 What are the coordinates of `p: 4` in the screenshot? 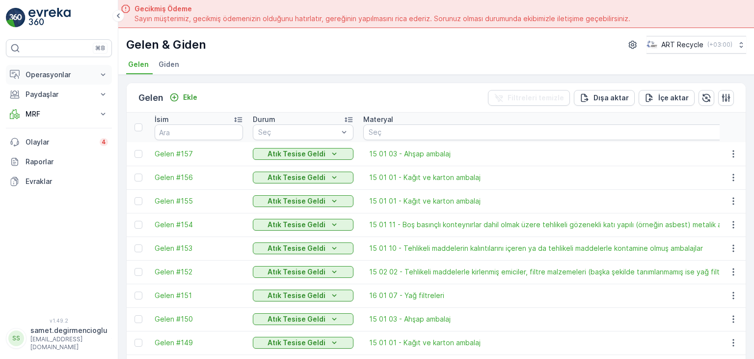 It's located at (104, 142).